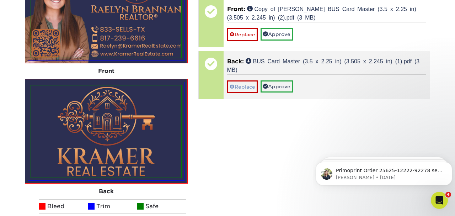  What do you see at coordinates (106, 191) in the screenshot?
I see `div: Back` at bounding box center [106, 191].